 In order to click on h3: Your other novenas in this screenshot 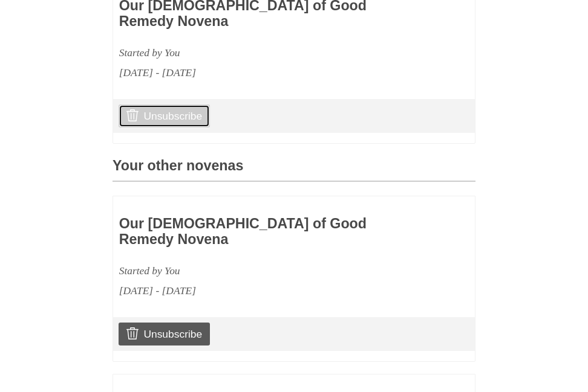, I will do `click(294, 170)`.